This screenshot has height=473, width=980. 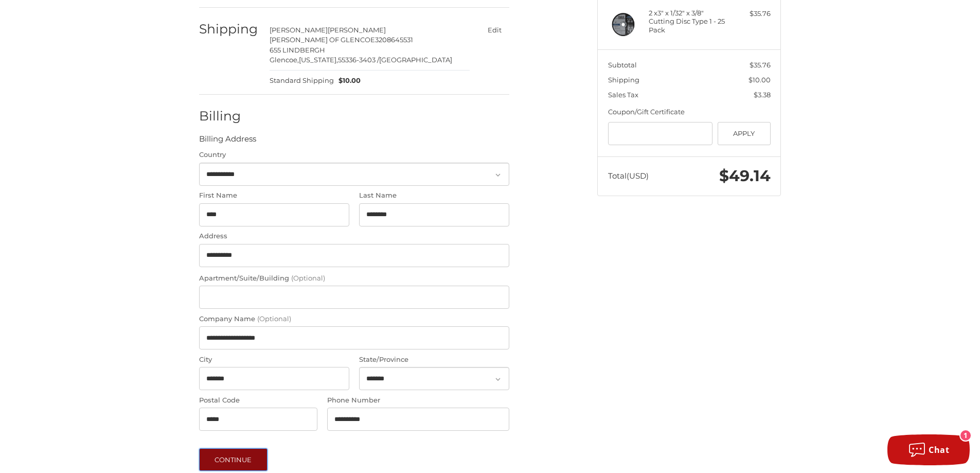 What do you see at coordinates (284, 60) in the screenshot?
I see `span: Glencoe,` at bounding box center [284, 60].